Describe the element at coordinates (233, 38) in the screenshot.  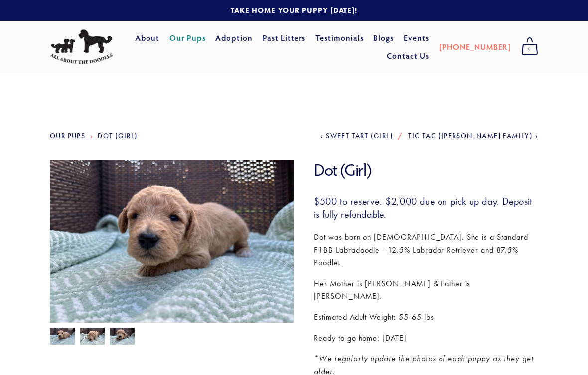
I see `a: Adoption` at that location.